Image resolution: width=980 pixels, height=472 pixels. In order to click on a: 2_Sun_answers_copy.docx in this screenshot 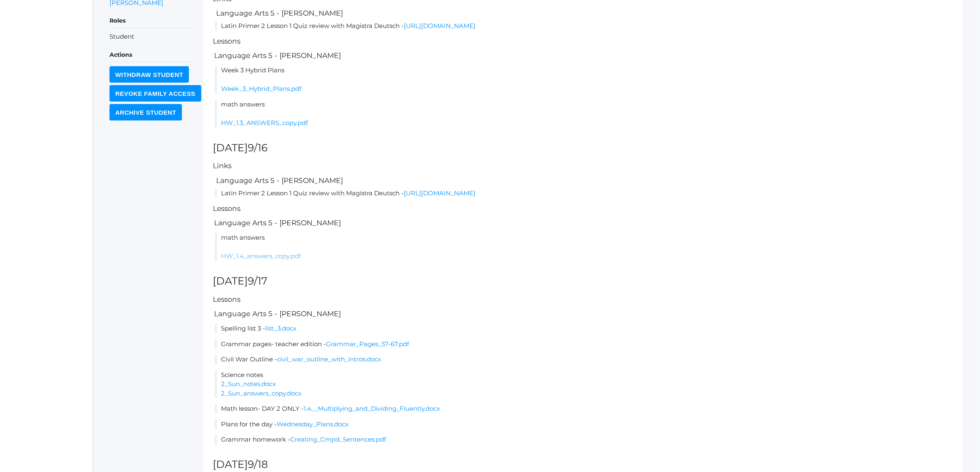, I will do `click(261, 394)`.